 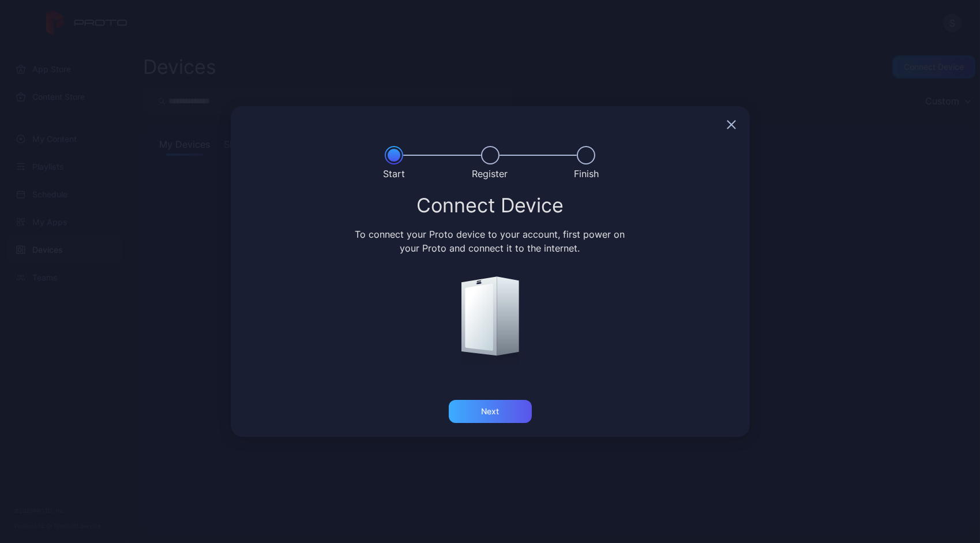 What do you see at coordinates (394, 174) in the screenshot?
I see `div: Start` at bounding box center [394, 174].